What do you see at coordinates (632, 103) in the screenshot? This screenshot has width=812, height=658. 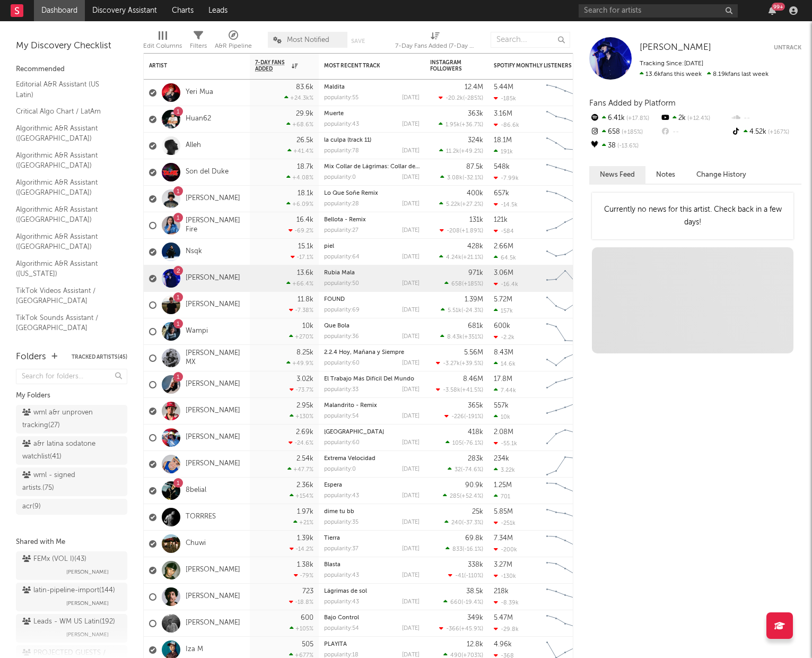 I see `span: Fans Added by Platform` at bounding box center [632, 103].